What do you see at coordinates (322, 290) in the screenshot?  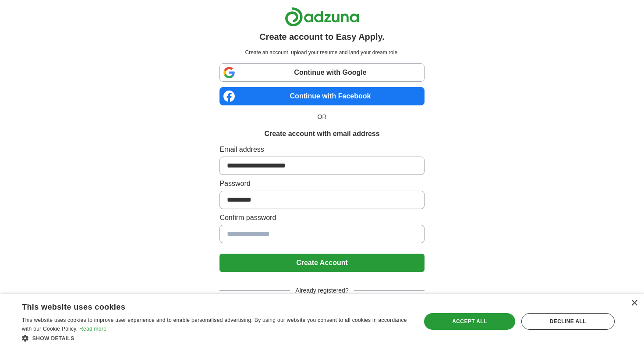 I see `span: Already registered?` at bounding box center [322, 290].